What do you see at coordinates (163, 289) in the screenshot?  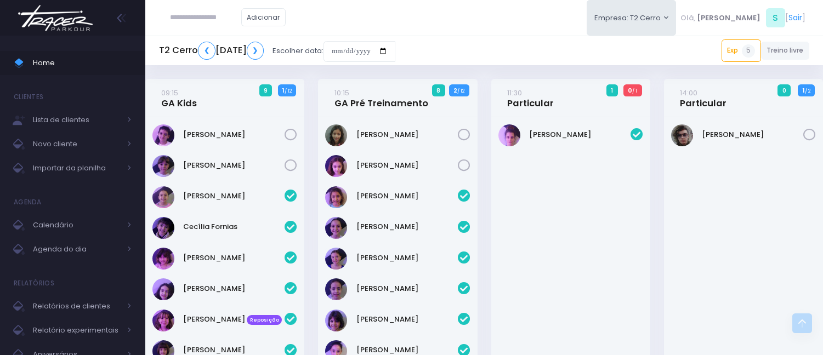 I see `img: Isabela de Brito Moffa` at bounding box center [163, 289].